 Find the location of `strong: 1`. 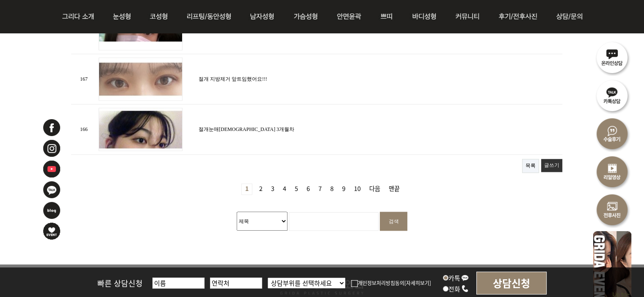

strong: 1 is located at coordinates (247, 189).